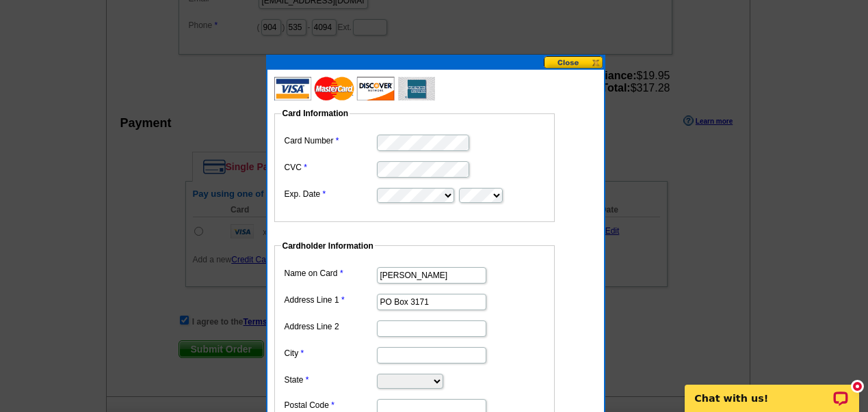  What do you see at coordinates (328, 246) in the screenshot?
I see `legend: Cardholder Information` at bounding box center [328, 246].